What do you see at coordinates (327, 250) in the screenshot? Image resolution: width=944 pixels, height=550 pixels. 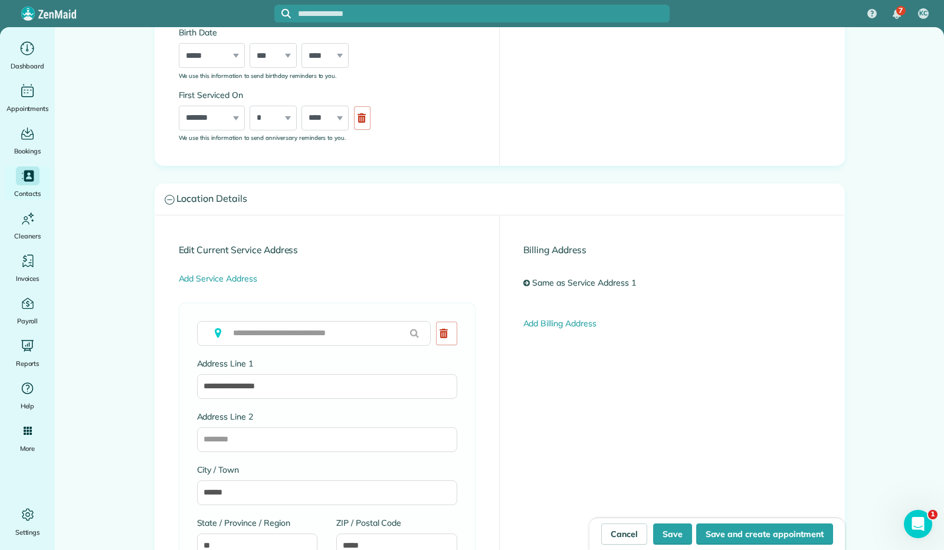 I see `h4: Edit Current Service Address` at bounding box center [327, 250].